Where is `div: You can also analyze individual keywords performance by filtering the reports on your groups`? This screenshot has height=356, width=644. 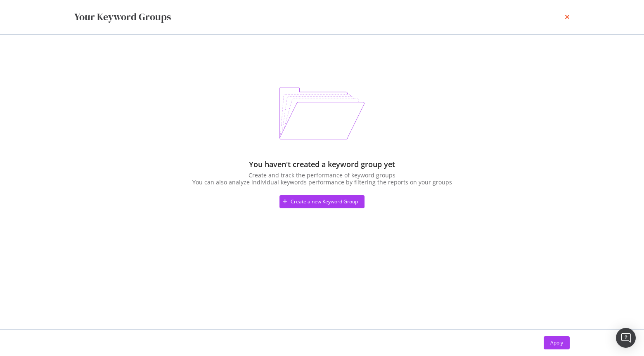 div: You can also analyze individual keywords performance by filtering the reports on your groups is located at coordinates (322, 181).